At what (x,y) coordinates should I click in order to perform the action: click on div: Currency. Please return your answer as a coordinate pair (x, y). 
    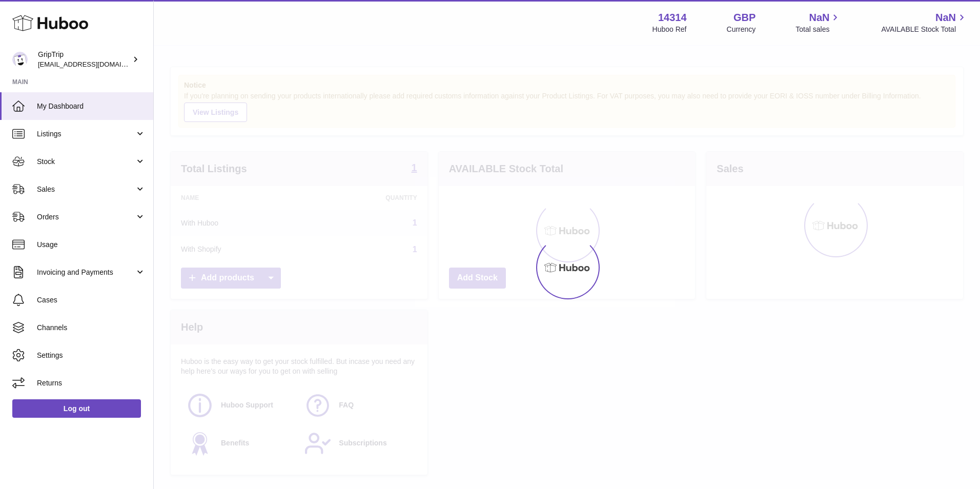
    Looking at the image, I should click on (741, 29).